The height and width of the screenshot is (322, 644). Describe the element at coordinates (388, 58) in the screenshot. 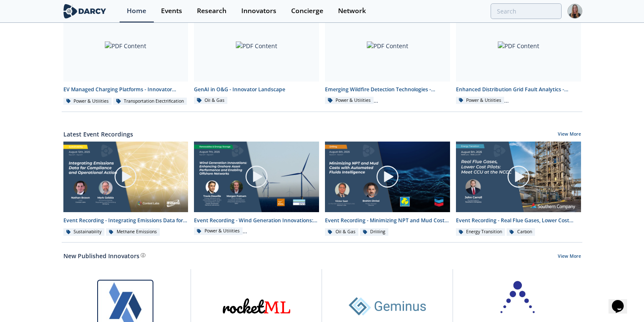

I see `a: PDF Content Emerging Wildfire Detection Technologies - Technology Landscape Power & Utilities` at that location.